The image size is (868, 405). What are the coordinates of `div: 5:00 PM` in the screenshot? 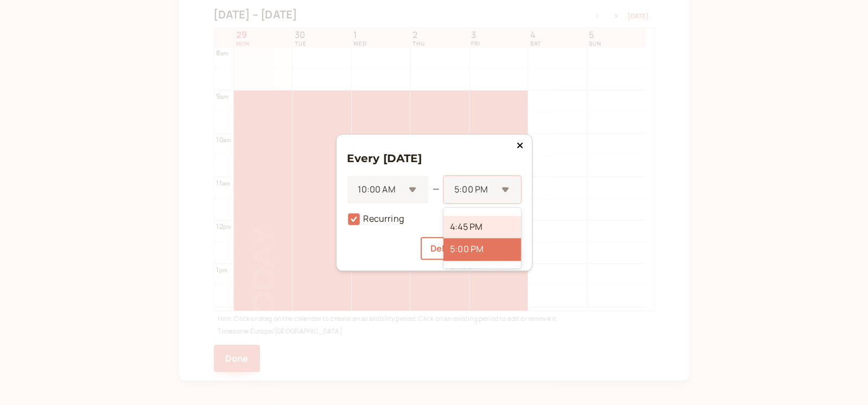 It's located at (482, 250).